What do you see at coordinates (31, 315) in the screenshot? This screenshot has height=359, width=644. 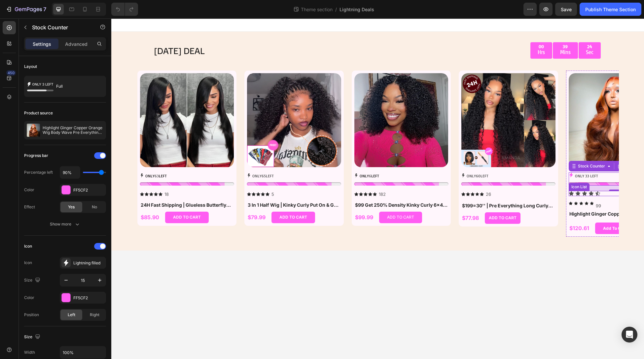 I see `div: Position` at bounding box center [31, 315].